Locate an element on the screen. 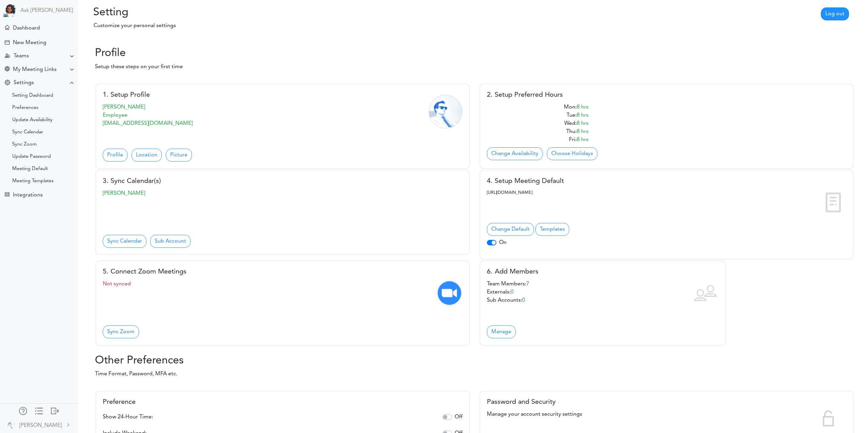  a: Sync Calendar is located at coordinates (124, 241).